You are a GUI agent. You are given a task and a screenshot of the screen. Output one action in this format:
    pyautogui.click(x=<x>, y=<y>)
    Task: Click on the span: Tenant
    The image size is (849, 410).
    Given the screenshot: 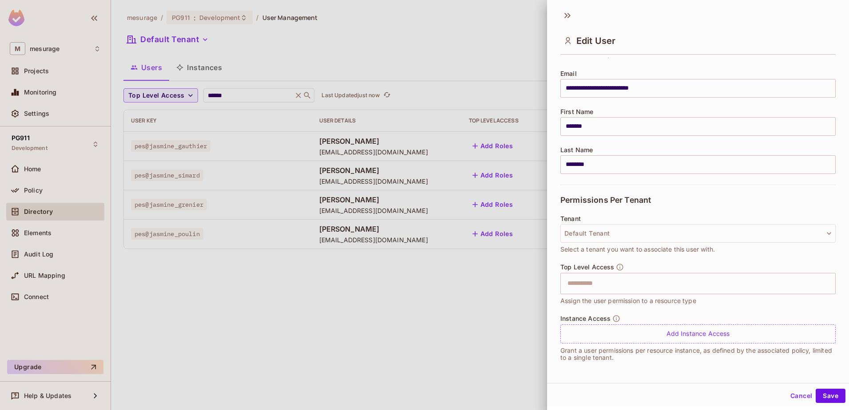 What is the action you would take?
    pyautogui.click(x=571, y=219)
    